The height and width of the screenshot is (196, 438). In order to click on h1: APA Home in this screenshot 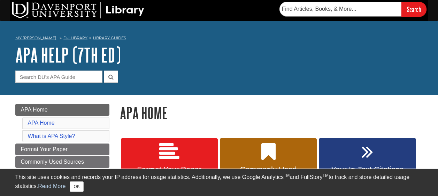, I will do `click(271, 113)`.